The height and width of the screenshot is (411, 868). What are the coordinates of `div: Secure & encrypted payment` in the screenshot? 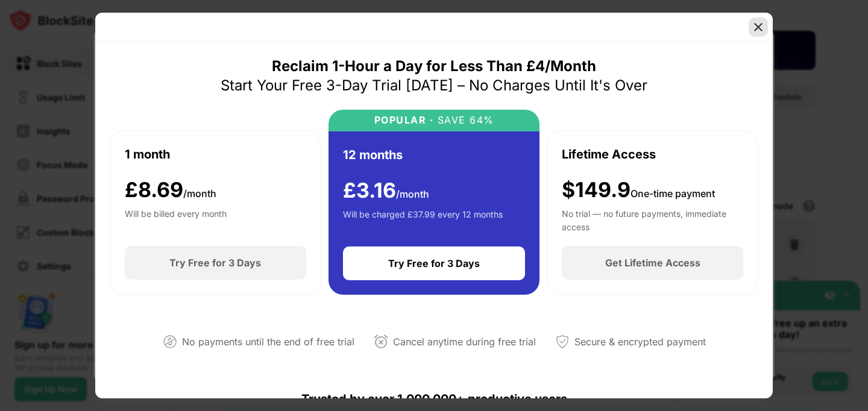 It's located at (640, 342).